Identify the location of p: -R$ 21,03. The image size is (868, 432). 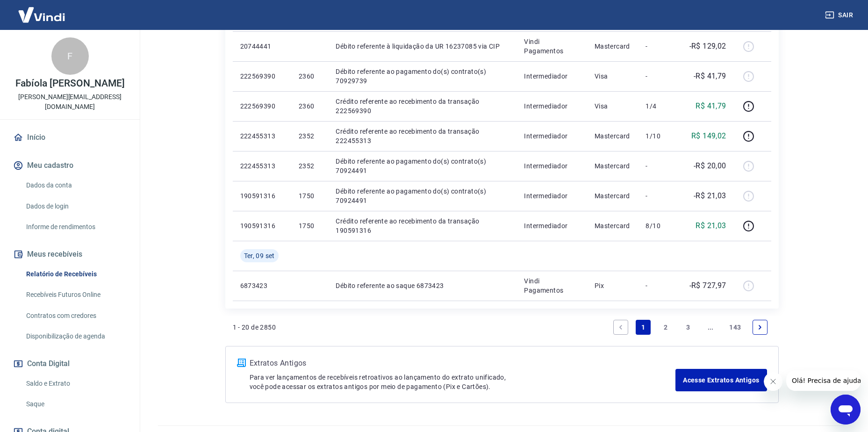
(710, 196).